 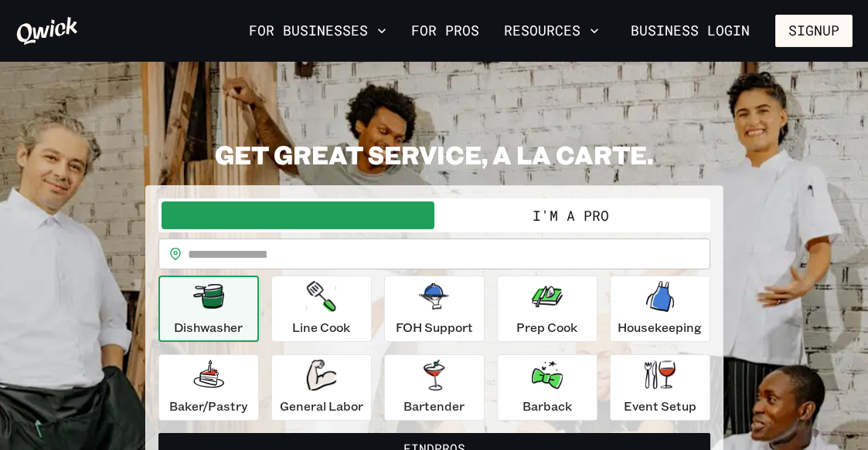 I want to click on p: Baker/Pastry, so click(x=208, y=406).